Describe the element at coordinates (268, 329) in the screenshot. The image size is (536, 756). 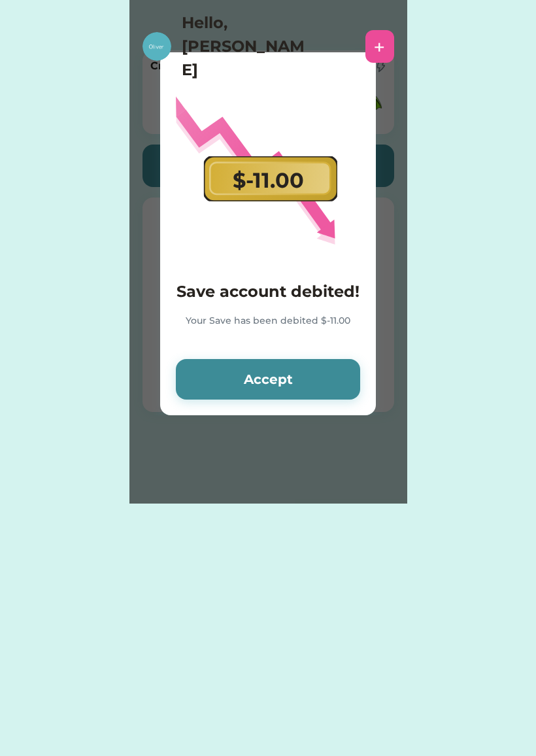
I see `div: Your Save has been debited $-11.00` at that location.